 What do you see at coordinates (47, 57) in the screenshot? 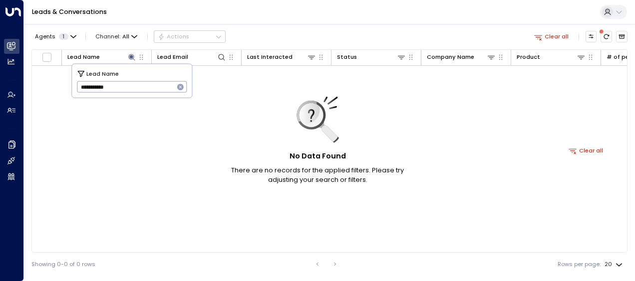
I see `span: Toggle select all` at bounding box center [47, 57].